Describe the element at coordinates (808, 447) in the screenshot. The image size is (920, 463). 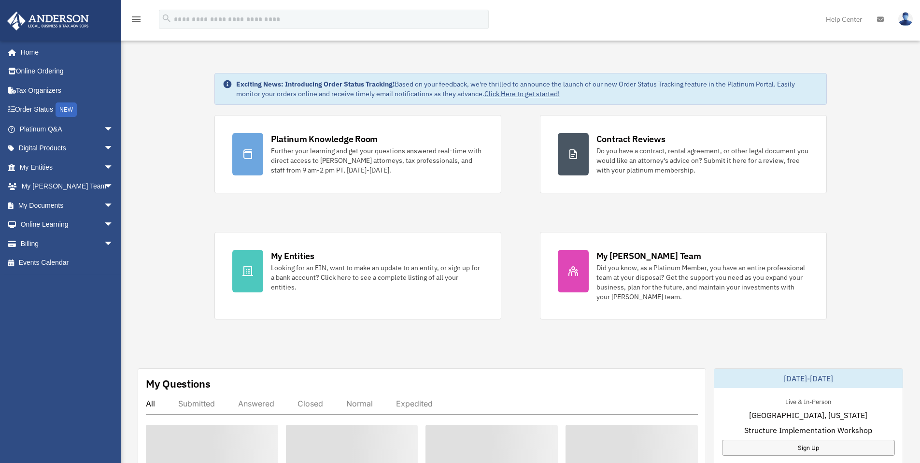
I see `div: Sign Up` at that location.